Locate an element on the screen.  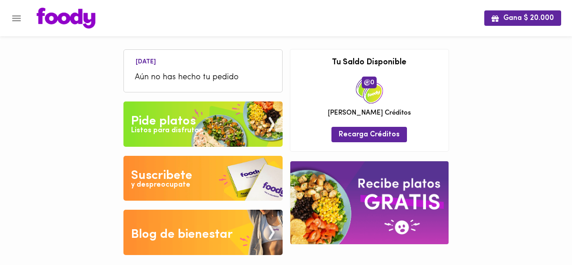
img: foody-creditos.png is located at coordinates (367, 82).